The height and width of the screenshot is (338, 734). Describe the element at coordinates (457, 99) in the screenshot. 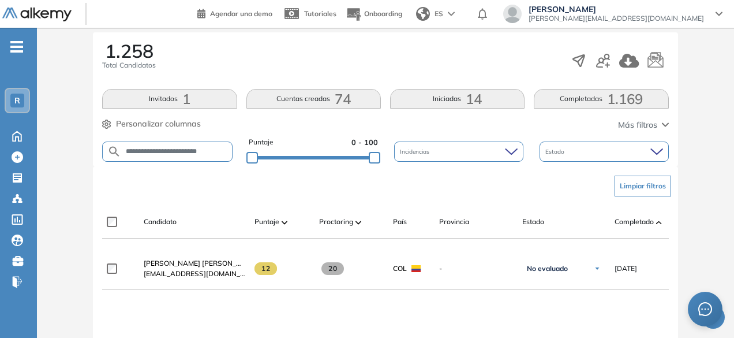

I see `button: Iniciadas14` at that location.